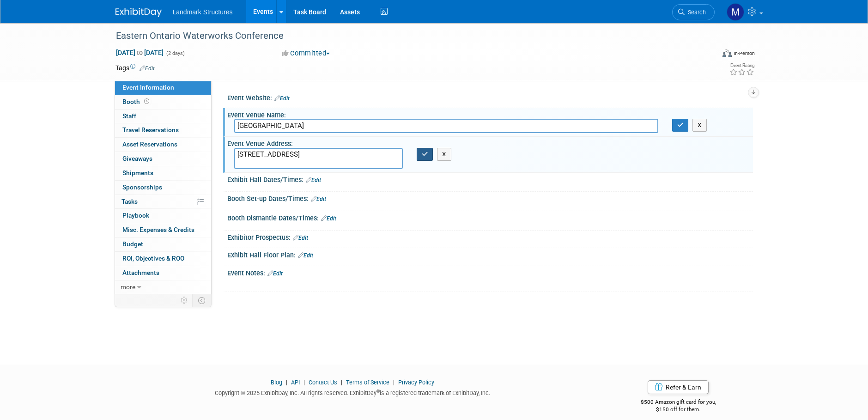  Describe the element at coordinates (678, 409) in the screenshot. I see `div: $150 off for them.` at that location.